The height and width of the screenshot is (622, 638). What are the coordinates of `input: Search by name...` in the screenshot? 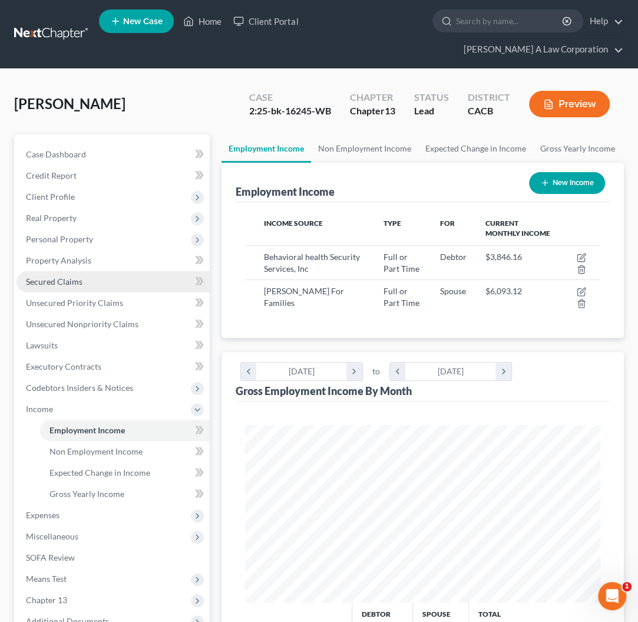 It's located at (510, 21).